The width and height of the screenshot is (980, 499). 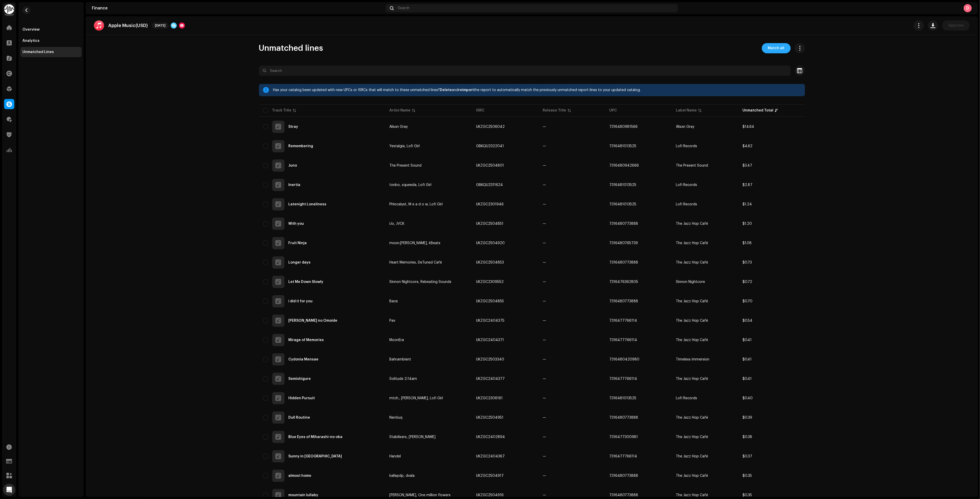 What do you see at coordinates (9, 490) in the screenshot?
I see `div: Open Intercom Messenger` at bounding box center [9, 490].